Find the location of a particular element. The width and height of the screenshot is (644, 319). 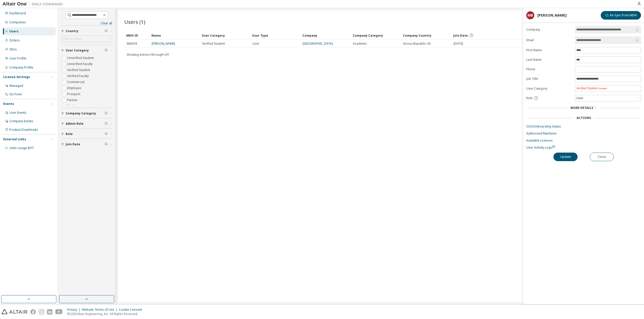

label: Last Name is located at coordinates (549, 60).